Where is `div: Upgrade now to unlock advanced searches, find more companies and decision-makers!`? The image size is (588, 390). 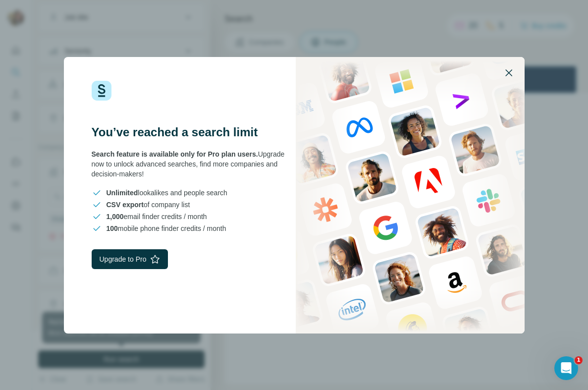 div: Upgrade now to unlock advanced searches, find more companies and decision-makers! is located at coordinates (193, 164).